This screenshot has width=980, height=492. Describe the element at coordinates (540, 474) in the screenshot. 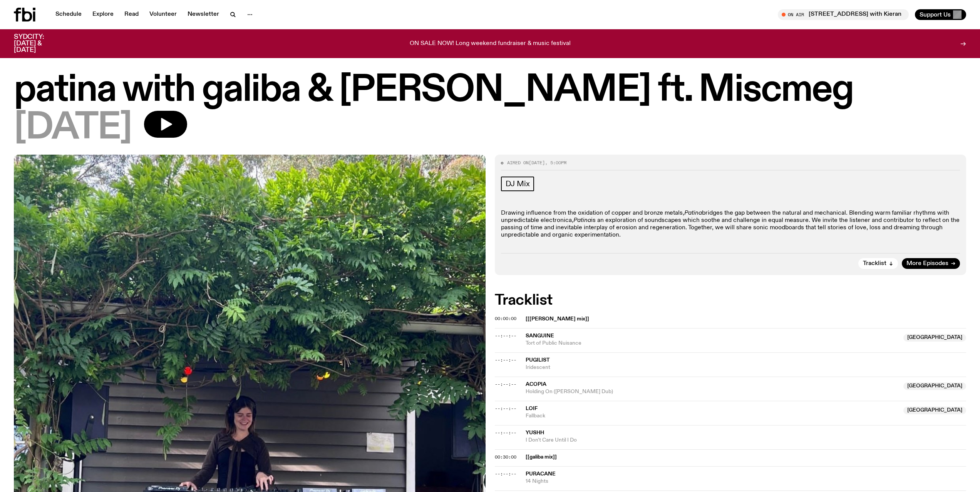

I see `span: Puracane` at that location.